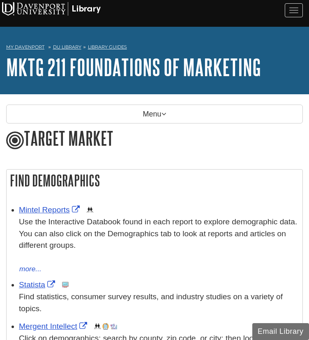 This screenshot has height=340, width=309. I want to click on h1: Target Market, so click(155, 139).